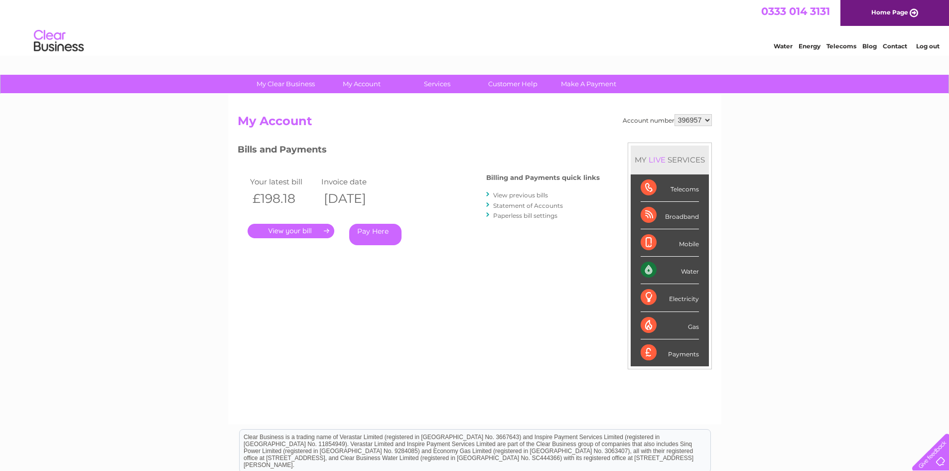  What do you see at coordinates (870, 46) in the screenshot?
I see `a: Blog` at bounding box center [870, 46].